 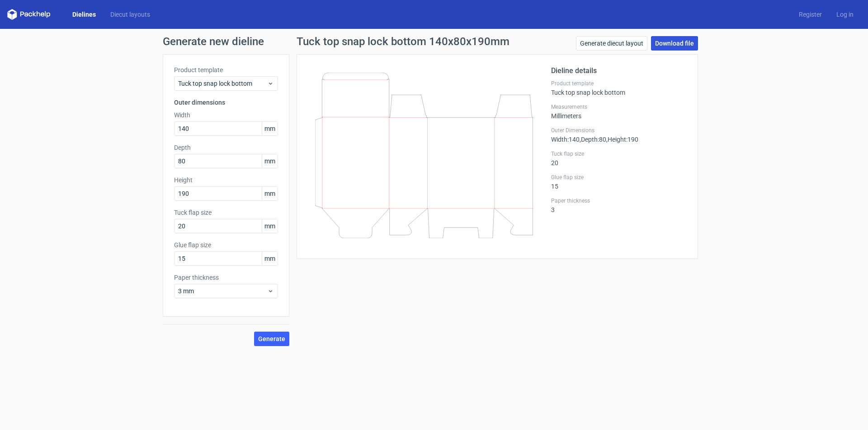 What do you see at coordinates (226, 180) in the screenshot?
I see `label: Height` at bounding box center [226, 180].